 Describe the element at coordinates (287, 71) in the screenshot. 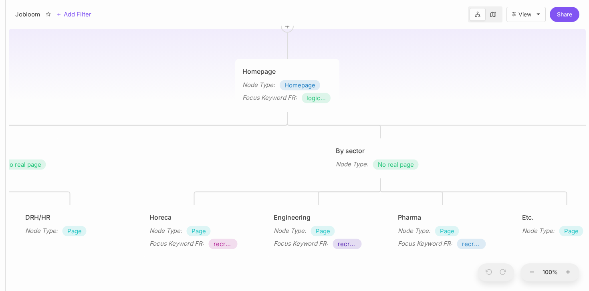

I see `div: Homepage` at that location.